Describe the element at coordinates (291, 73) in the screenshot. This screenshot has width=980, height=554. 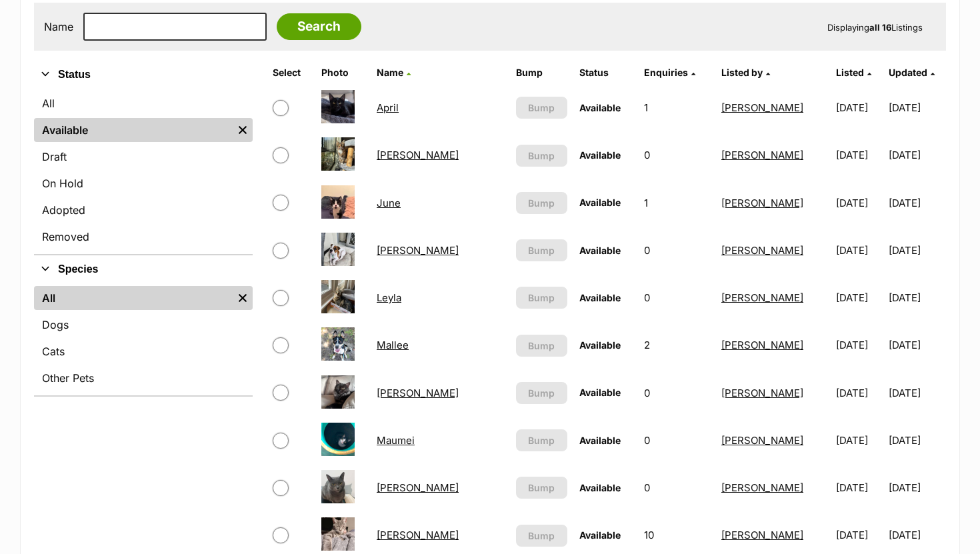
I see `th: Select` at that location.